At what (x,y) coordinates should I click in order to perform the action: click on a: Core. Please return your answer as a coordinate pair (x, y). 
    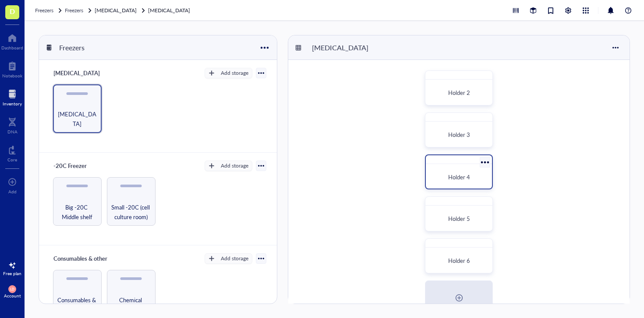
    Looking at the image, I should click on (12, 153).